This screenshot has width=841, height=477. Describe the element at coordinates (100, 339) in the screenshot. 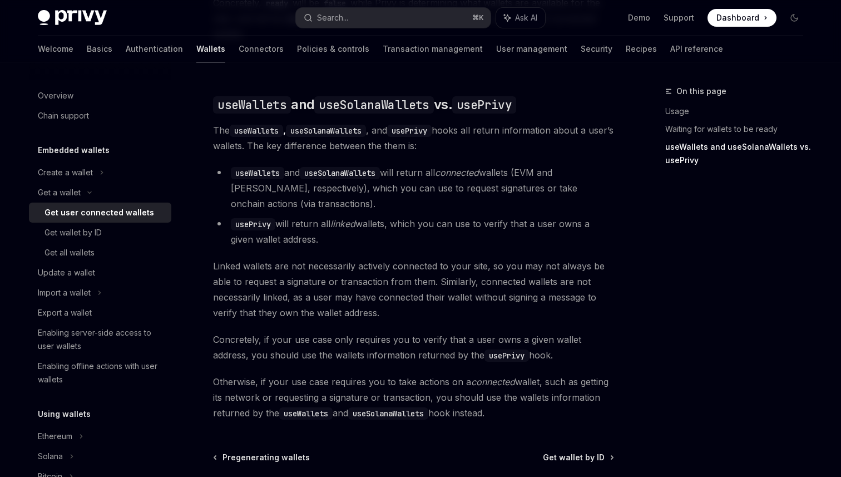

I see `a: Enabling server-side access to user wallets` at that location.